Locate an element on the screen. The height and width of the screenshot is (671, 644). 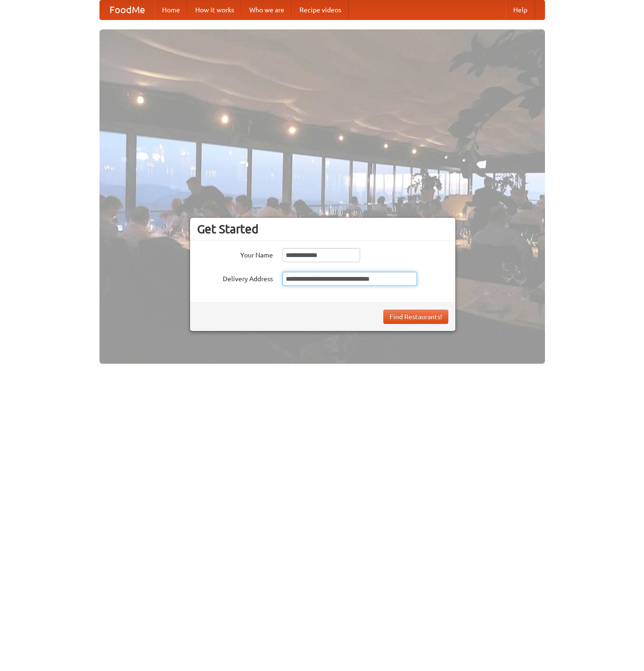
a: FoodMe is located at coordinates (127, 10).